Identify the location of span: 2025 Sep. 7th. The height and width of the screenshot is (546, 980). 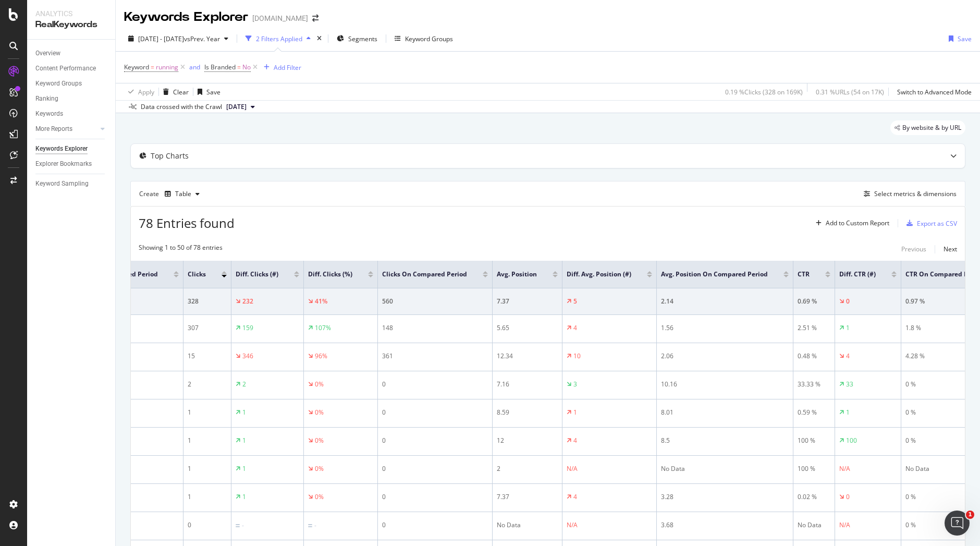
(237, 107).